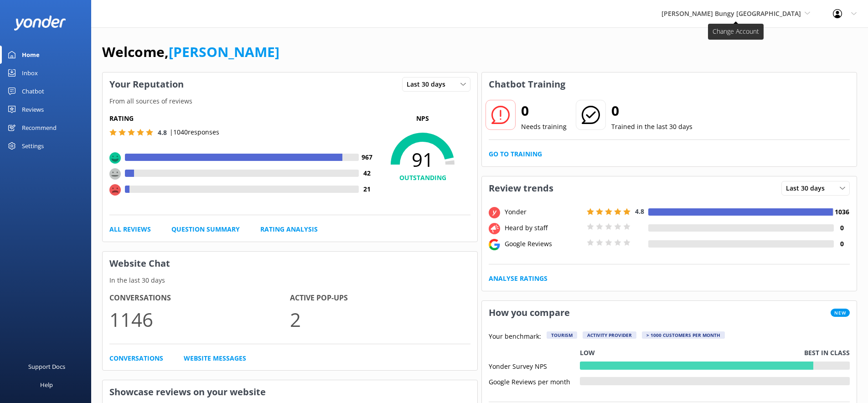  Describe the element at coordinates (130, 229) in the screenshot. I see `a: All Reviews` at that location.